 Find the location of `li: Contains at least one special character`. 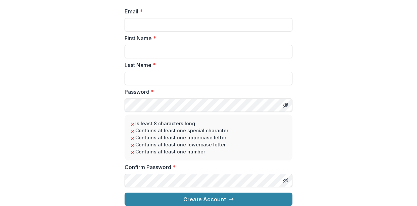

li: Contains at least one special character is located at coordinates (208, 131).